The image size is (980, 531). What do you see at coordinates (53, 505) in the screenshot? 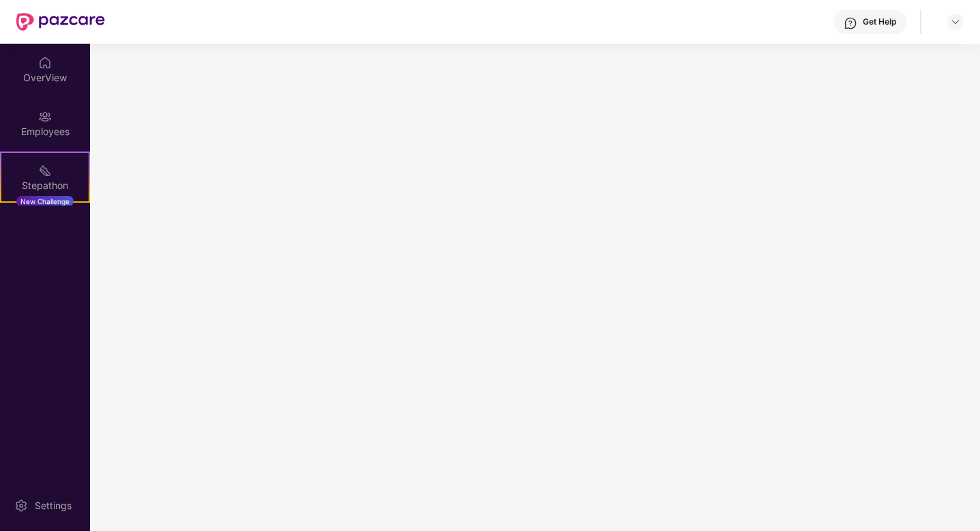
I see `div: Settings` at bounding box center [53, 505].